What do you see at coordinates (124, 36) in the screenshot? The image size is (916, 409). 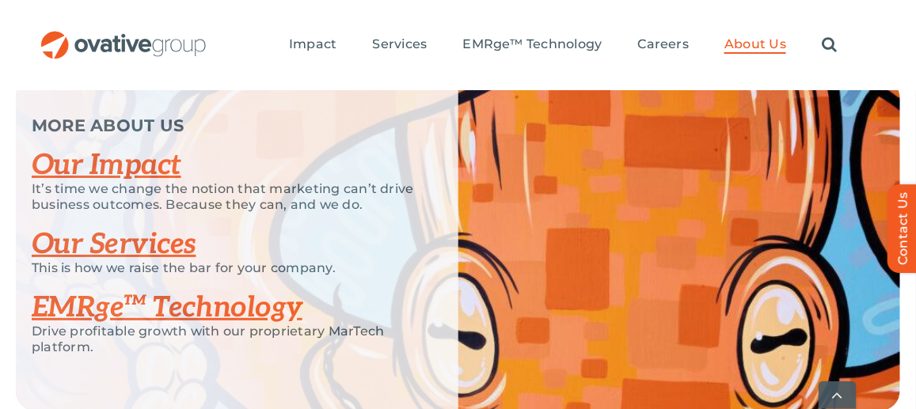 I see `a: OG_Full_horizontal_RGB` at bounding box center [124, 36].